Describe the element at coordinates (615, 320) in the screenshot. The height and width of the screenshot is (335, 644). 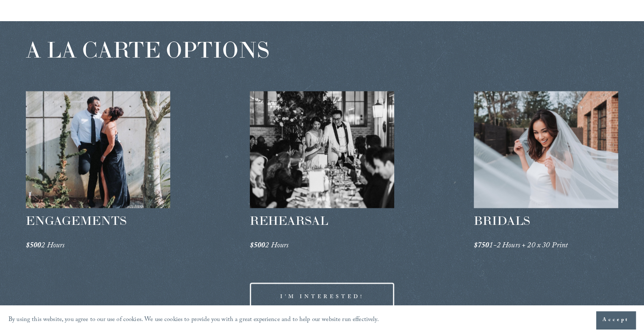
I see `span: Accept` at that location.